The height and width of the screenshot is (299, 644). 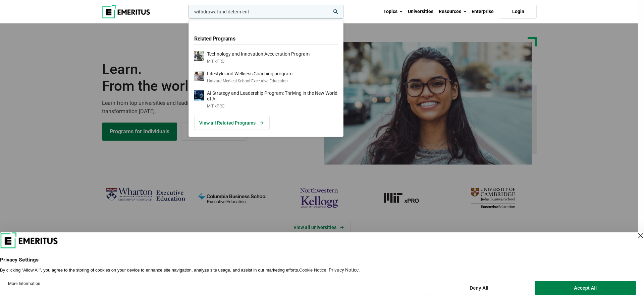 I want to click on a: View all Related Programs, so click(x=232, y=123).